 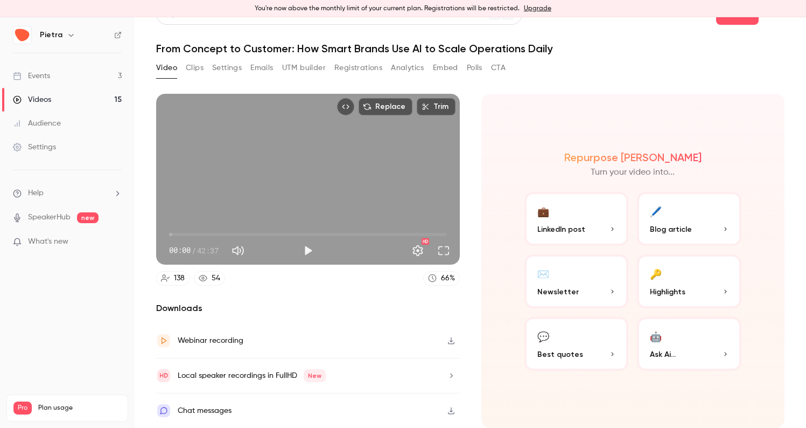 What do you see at coordinates (408, 68) in the screenshot?
I see `button: Analytics` at bounding box center [408, 68].